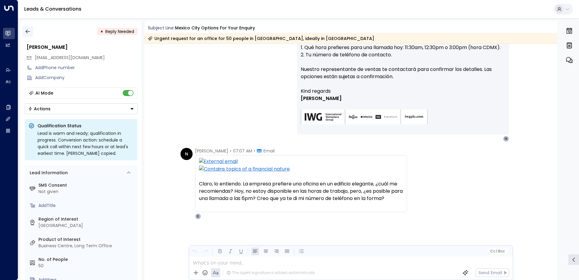 The width and height of the screenshot is (579, 280). What do you see at coordinates (301, 169) in the screenshot?
I see `img: Contains topics of a financial nature` at bounding box center [301, 169].